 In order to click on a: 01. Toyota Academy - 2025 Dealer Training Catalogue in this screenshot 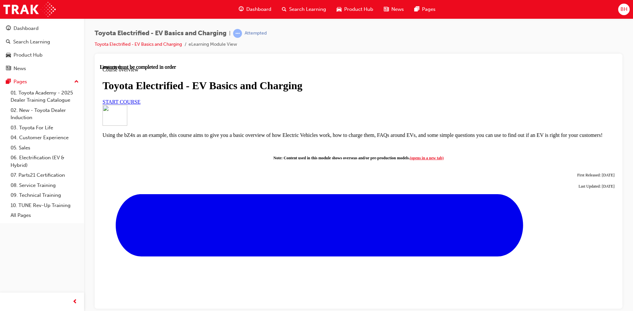, I will do `click(44, 97)`.